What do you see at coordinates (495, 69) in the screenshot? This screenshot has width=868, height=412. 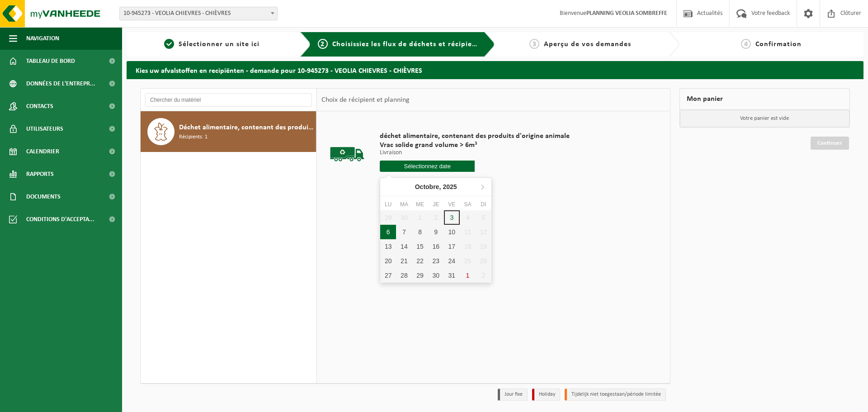 I see `h2: Kies uw afvalstoffen en recipiënten - demande pour 10-945273 - VEOLIA CHIEVRES - CHIÈVRES` at bounding box center [495, 69].